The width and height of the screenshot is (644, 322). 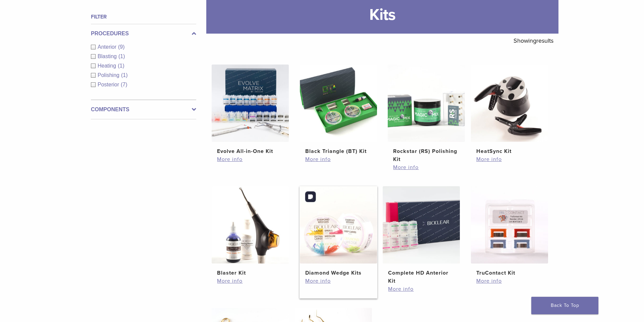 What do you see at coordinates (107, 66) in the screenshot?
I see `span: Heating` at bounding box center [107, 66].